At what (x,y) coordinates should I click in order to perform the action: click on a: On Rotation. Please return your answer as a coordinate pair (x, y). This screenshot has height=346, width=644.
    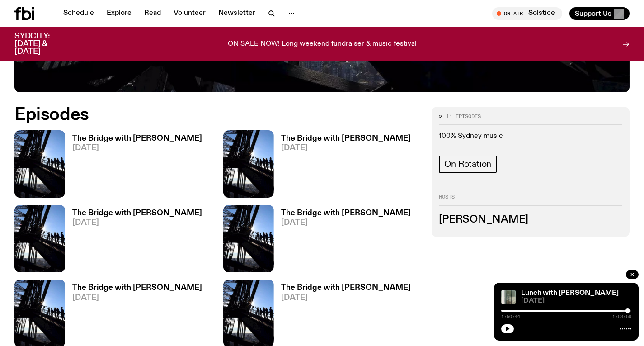
    Looking at the image, I should click on (468, 164).